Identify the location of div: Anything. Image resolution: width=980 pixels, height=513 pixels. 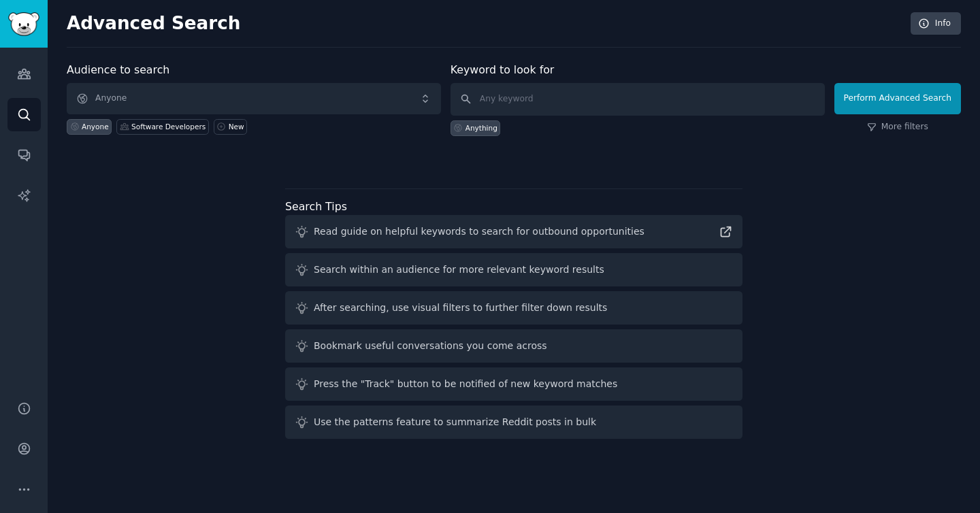
(482, 128).